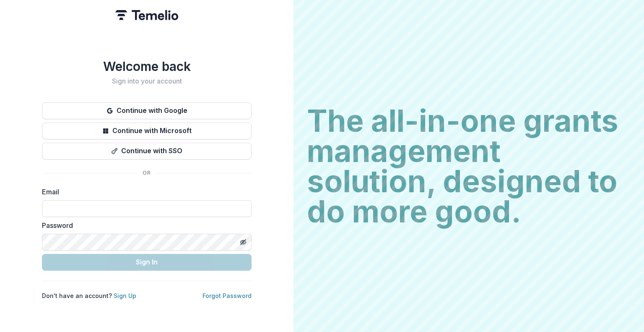 The height and width of the screenshot is (332, 644). I want to click on img: Temelio, so click(147, 15).